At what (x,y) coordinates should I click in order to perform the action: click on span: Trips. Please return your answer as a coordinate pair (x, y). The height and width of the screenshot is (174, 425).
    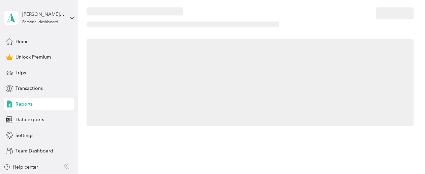
    Looking at the image, I should click on (21, 73).